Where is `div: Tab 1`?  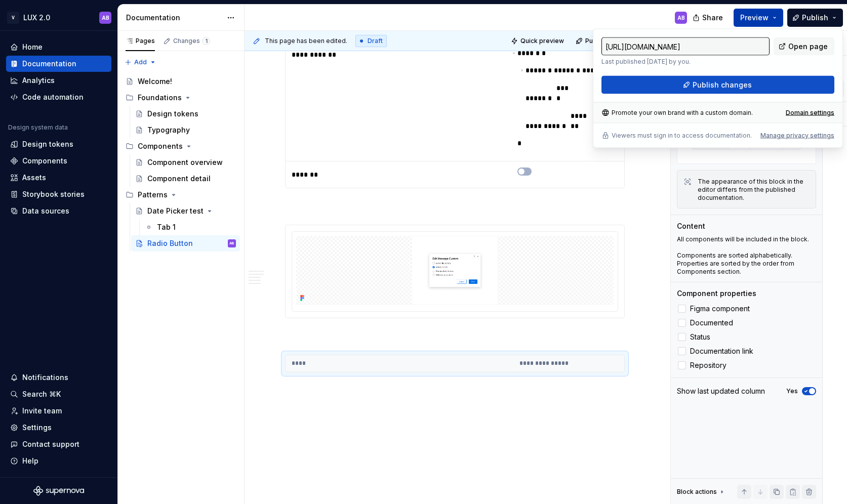
div: Tab 1 is located at coordinates (166, 227).